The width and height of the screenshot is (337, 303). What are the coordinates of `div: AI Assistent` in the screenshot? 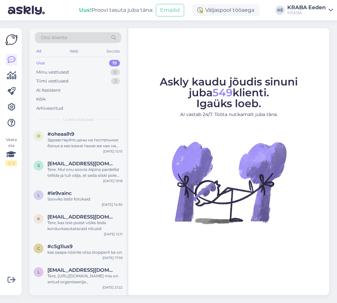 It's located at (48, 91).